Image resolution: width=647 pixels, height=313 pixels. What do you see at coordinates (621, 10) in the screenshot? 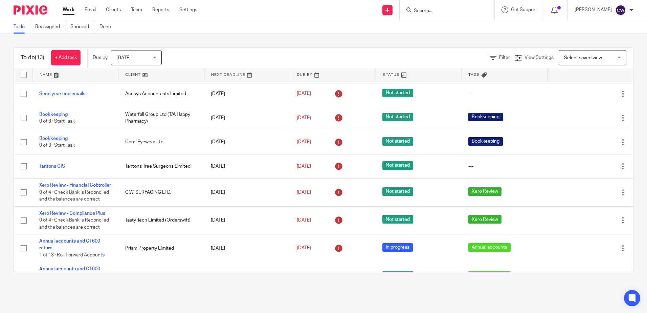
I see `img: svg%3E` at bounding box center [621, 10].